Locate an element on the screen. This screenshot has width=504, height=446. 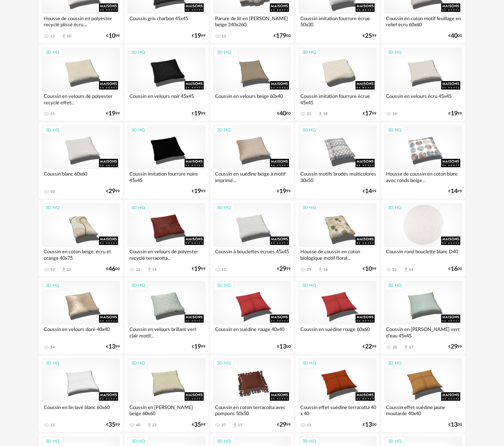
a: 3D HQ Coussin en suédine rouge 40x40 €1300 is located at coordinates (252, 316).